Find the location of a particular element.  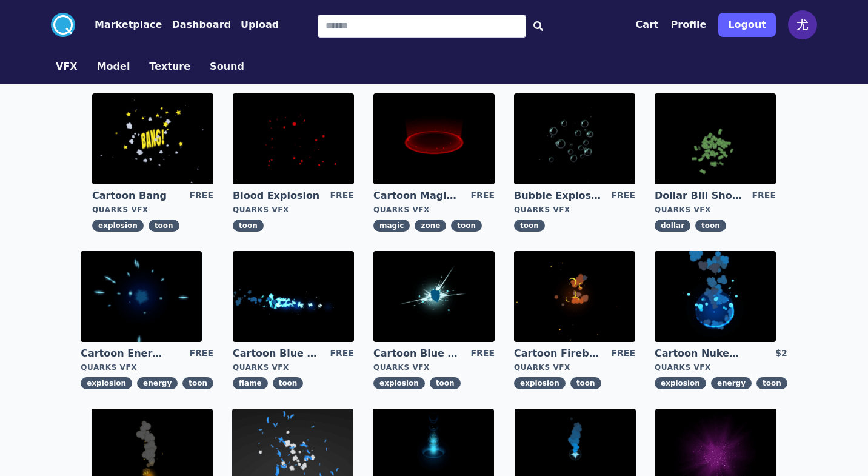

a: Cartoon Energy Explosion is located at coordinates (125, 354).